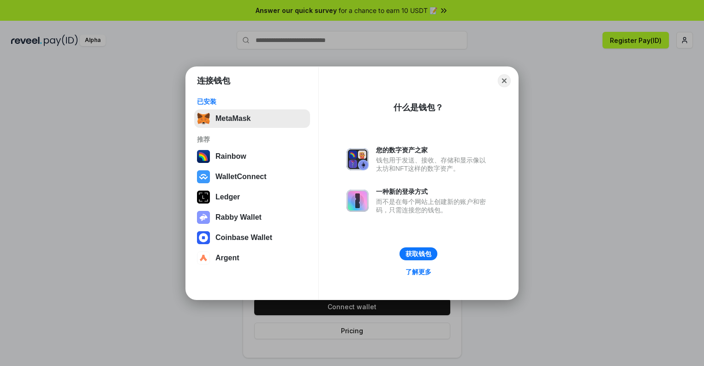 This screenshot has height=366, width=704. Describe the element at coordinates (231, 156) in the screenshot. I see `div: Rainbow` at that location.